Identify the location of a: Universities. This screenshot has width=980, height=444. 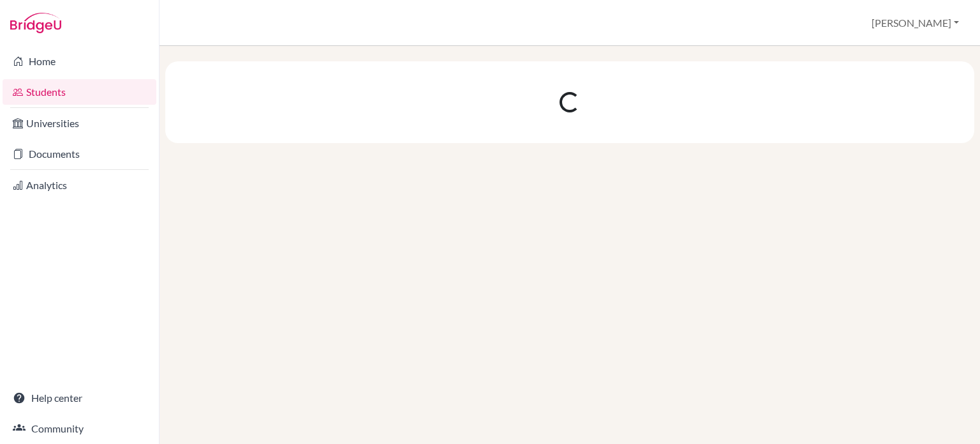
(79, 123).